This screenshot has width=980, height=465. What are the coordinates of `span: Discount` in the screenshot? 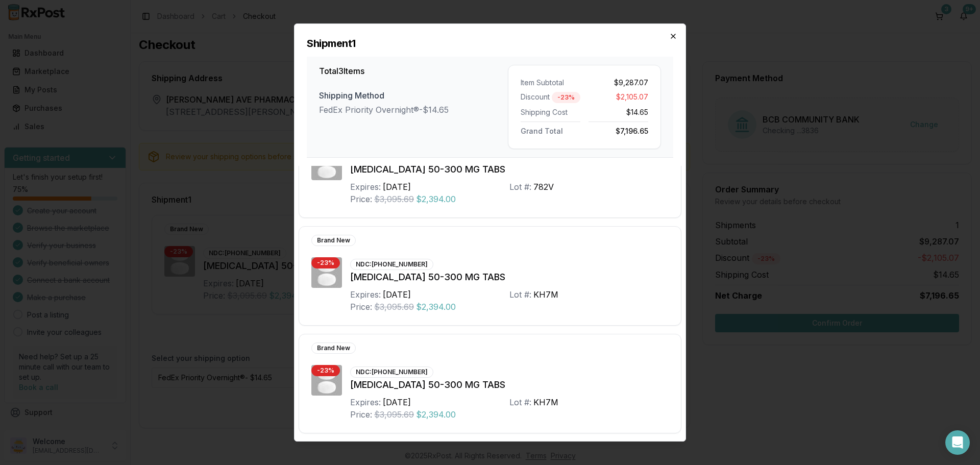 It's located at (535, 98).